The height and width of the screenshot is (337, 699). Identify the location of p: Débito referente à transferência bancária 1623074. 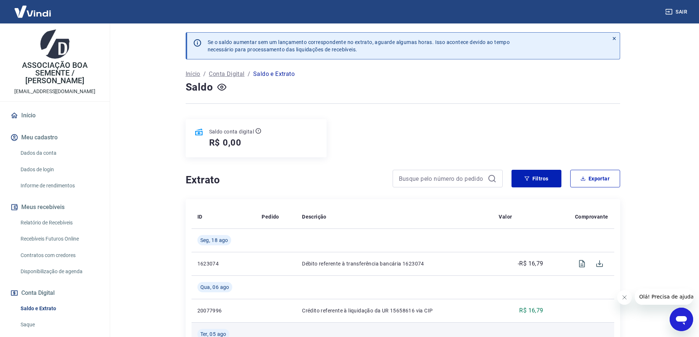
(395, 264).